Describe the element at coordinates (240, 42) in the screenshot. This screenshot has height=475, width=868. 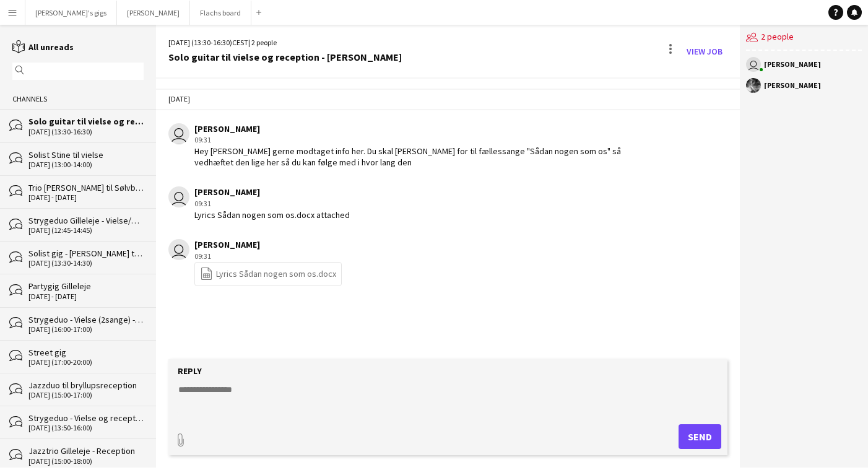
I see `span: CEST` at that location.